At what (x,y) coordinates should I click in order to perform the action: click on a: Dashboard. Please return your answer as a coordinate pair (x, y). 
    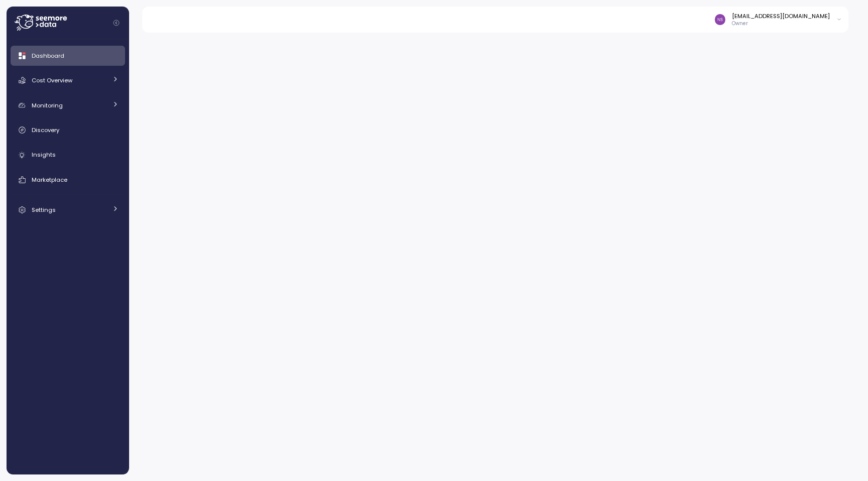
    Looking at the image, I should click on (68, 56).